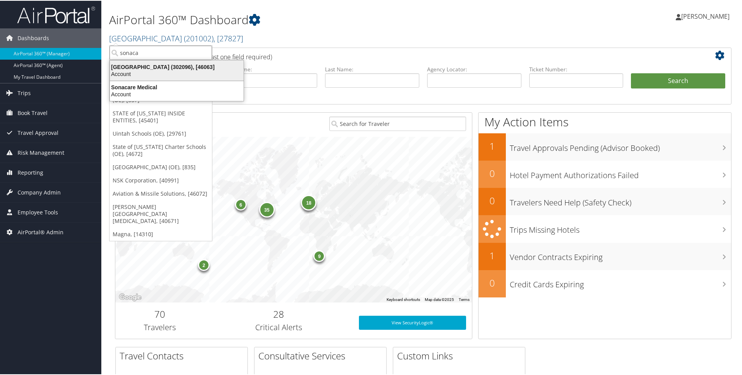 The image size is (742, 375). Describe the element at coordinates (160, 193) in the screenshot. I see `a: Aviation & Missile Solutions, [46072]` at that location.